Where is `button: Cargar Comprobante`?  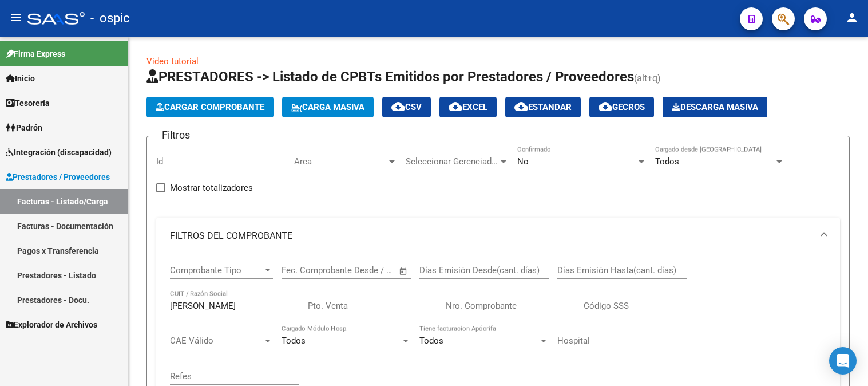 button: Cargar Comprobante is located at coordinates (210, 107).